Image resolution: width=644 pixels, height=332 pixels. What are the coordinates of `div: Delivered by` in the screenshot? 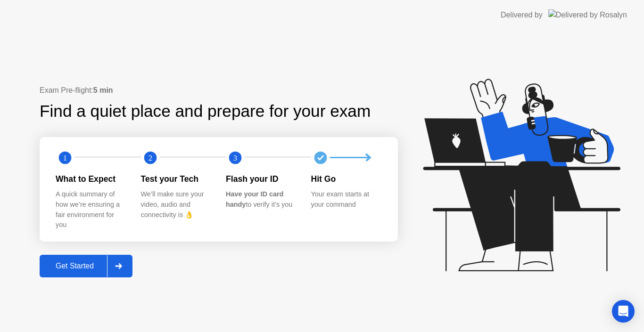 It's located at (522, 15).